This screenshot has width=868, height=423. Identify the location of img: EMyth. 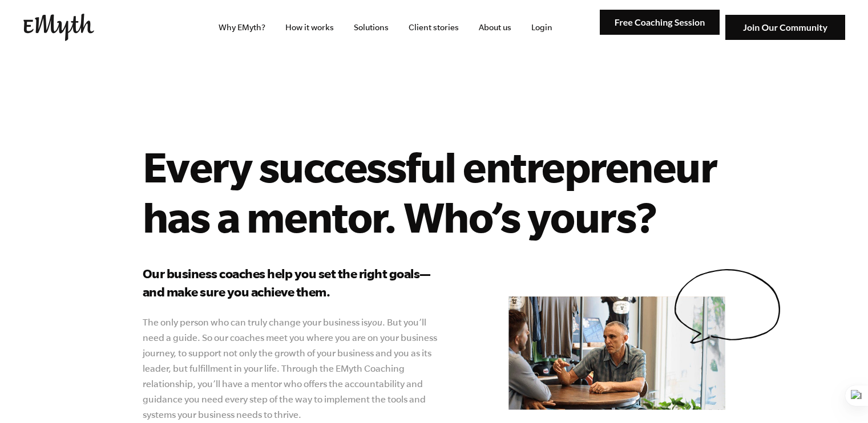
(59, 28).